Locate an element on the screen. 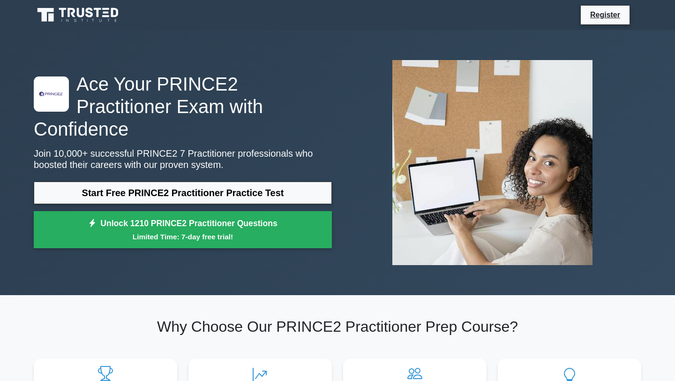  a: Register is located at coordinates (605, 15).